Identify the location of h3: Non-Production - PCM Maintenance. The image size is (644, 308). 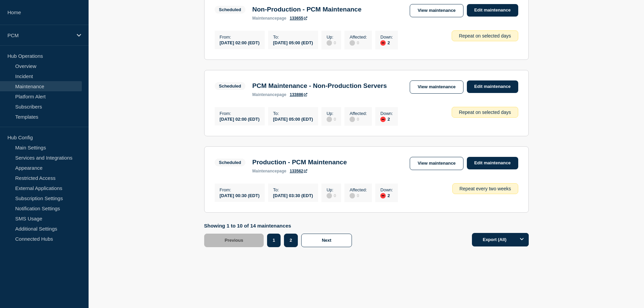
(306, 9).